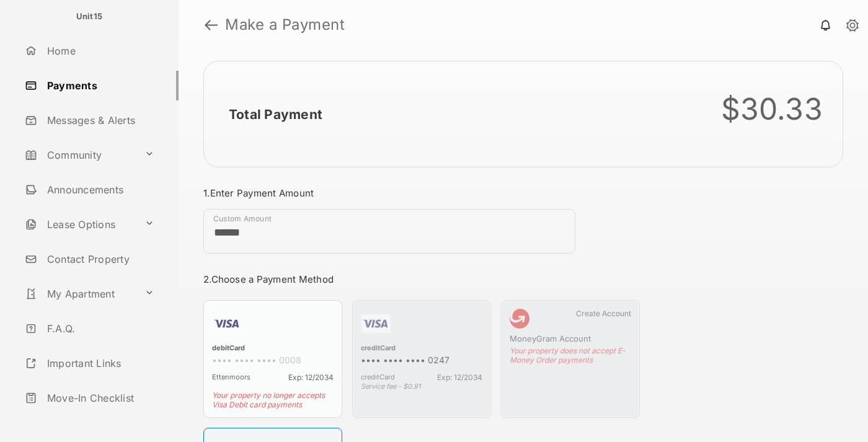 This screenshot has height=442, width=868. What do you see at coordinates (772, 109) in the screenshot?
I see `div: $30.33` at bounding box center [772, 109].